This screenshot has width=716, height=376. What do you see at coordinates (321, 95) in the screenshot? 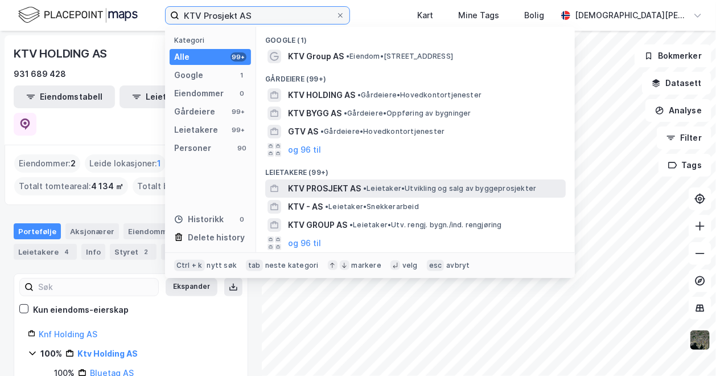
I see `span: KTV HOLDING AS` at bounding box center [321, 95].